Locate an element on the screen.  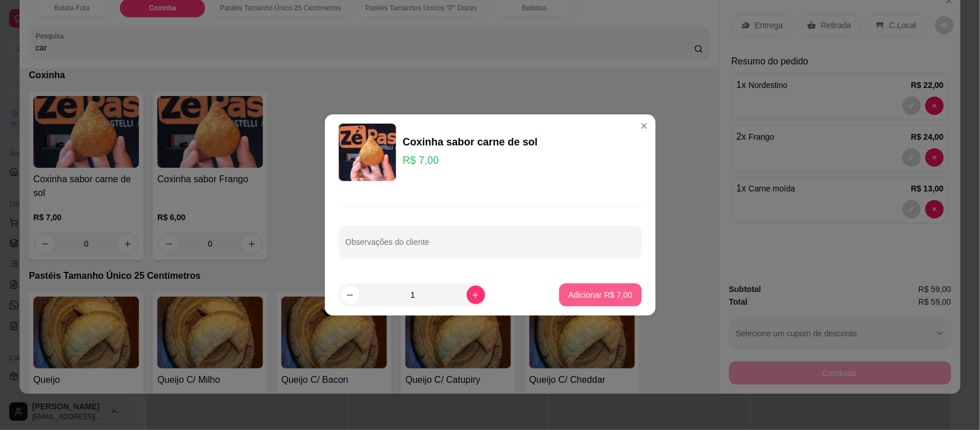
input: Observações do cliente is located at coordinates (490, 247).